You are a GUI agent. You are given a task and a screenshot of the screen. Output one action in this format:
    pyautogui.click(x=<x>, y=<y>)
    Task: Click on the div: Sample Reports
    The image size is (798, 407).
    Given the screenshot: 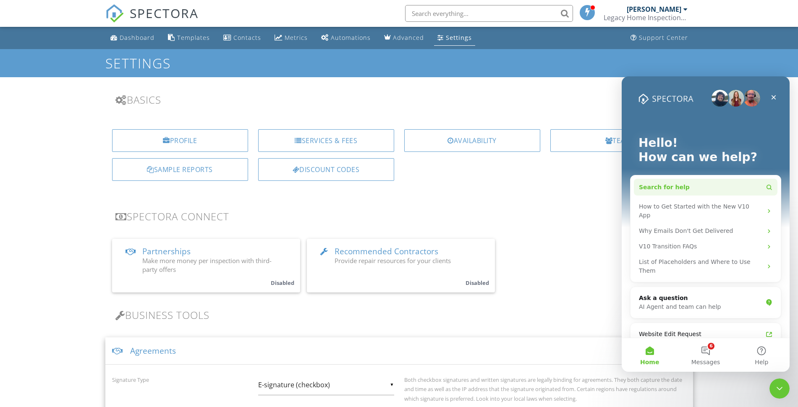 What is the action you would take?
    pyautogui.click(x=180, y=170)
    